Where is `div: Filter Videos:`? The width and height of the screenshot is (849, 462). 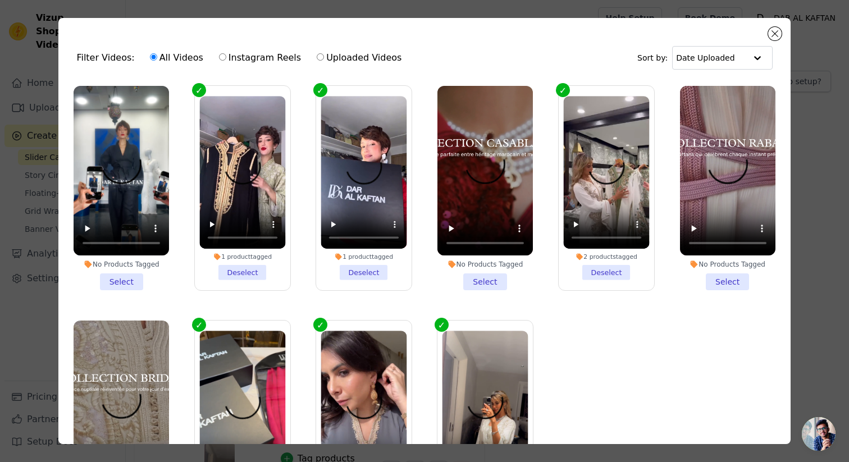 div: Filter Videos: is located at coordinates (242, 58).